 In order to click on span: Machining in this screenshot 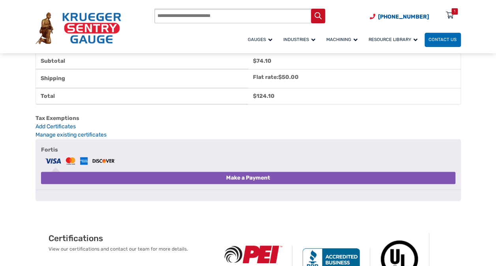, I will do `click(342, 39)`.